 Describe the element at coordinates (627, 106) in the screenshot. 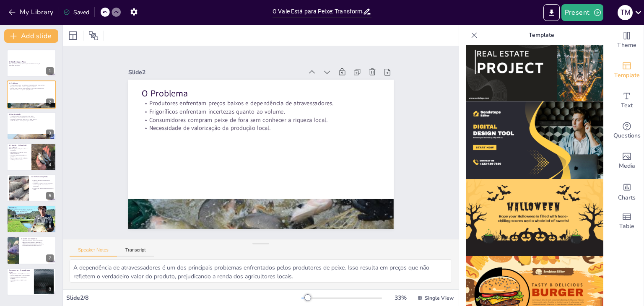

I see `span: Text` at that location.